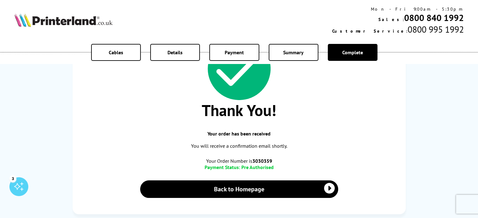  What do you see at coordinates (239, 146) in the screenshot?
I see `p: You will receive a confirmation email shortly.` at bounding box center [239, 146].